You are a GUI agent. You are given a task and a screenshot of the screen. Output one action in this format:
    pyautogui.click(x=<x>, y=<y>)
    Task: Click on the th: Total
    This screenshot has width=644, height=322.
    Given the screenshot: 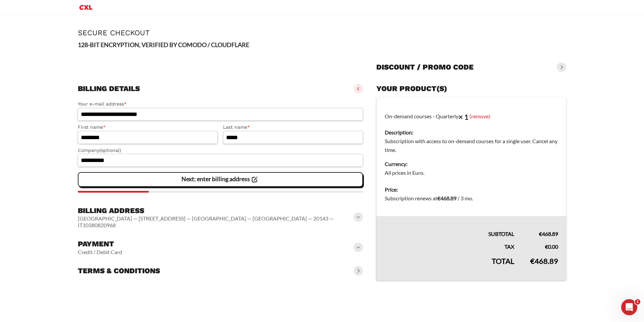 What is the action you would take?
    pyautogui.click(x=449, y=266)
    